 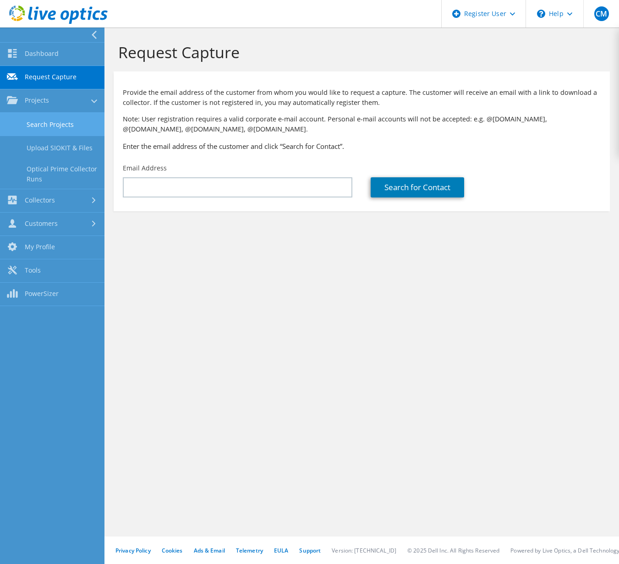 I want to click on svg: \n, so click(x=541, y=14).